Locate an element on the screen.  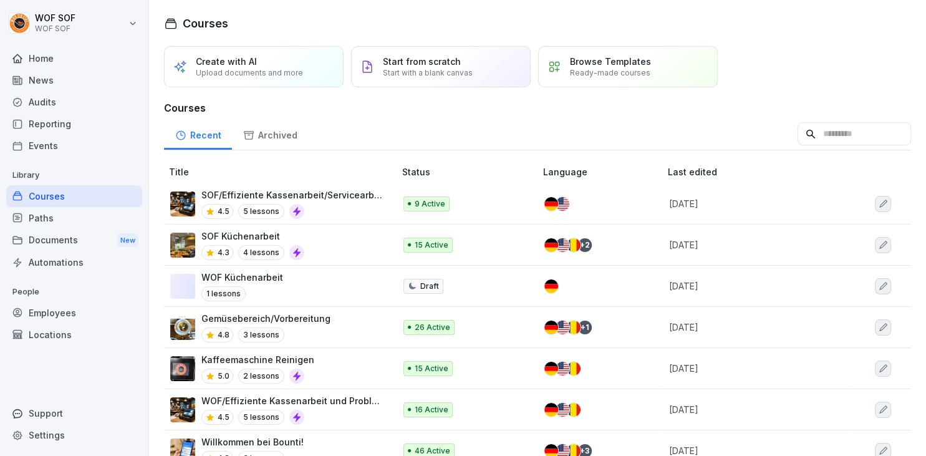
div: + 1 is located at coordinates (585, 327).